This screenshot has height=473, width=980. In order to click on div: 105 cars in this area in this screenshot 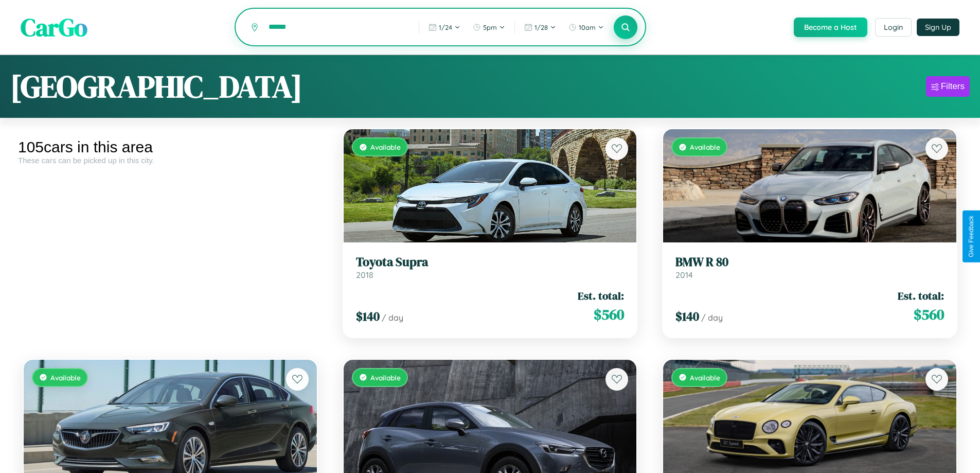, I will do `click(170, 147)`.